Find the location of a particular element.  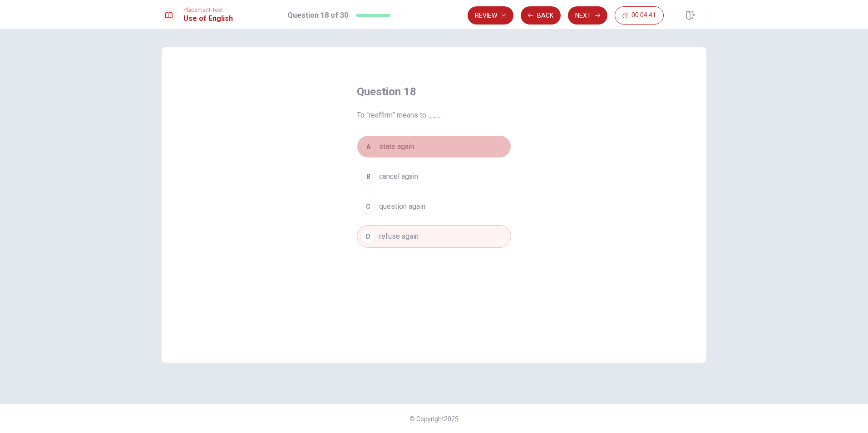

div: C is located at coordinates (368, 206).